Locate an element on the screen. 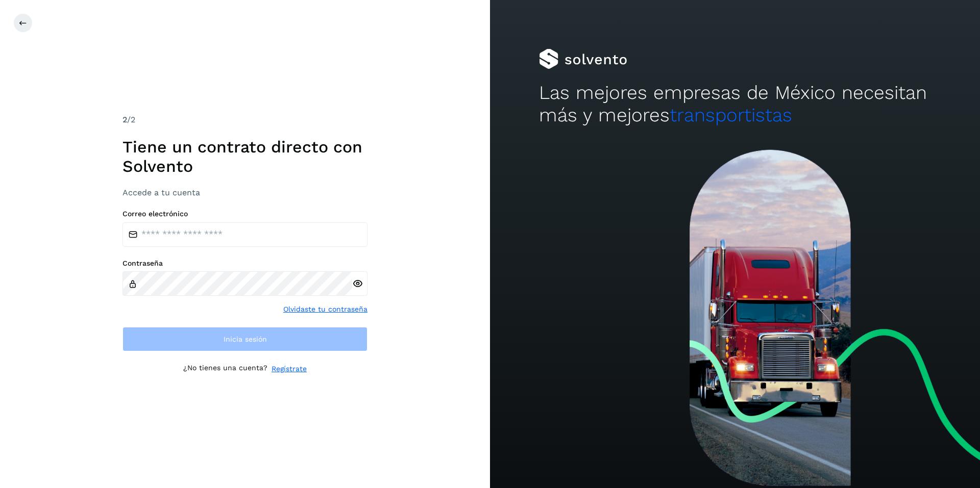 Image resolution: width=980 pixels, height=488 pixels. a: Regístrate is located at coordinates (289, 369).